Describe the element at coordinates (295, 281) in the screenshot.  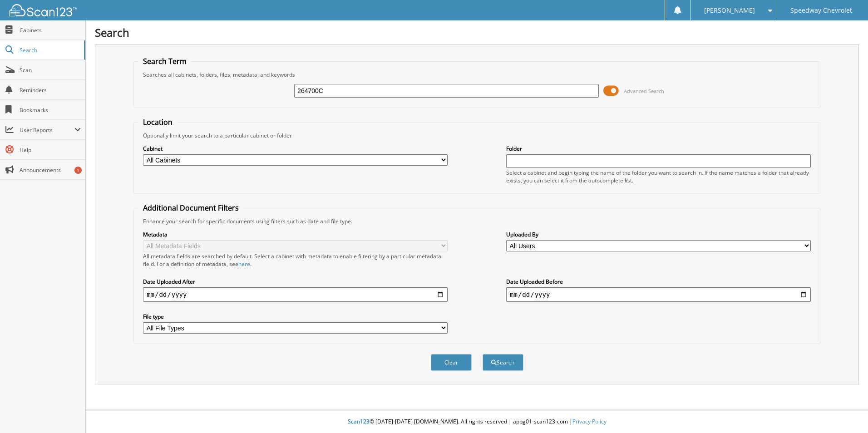
I see `label: Date Uploaded After` at that location.